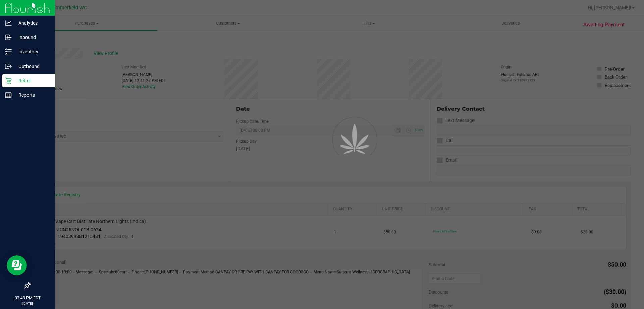  I want to click on inline-svg: Outbound, so click(8, 66).